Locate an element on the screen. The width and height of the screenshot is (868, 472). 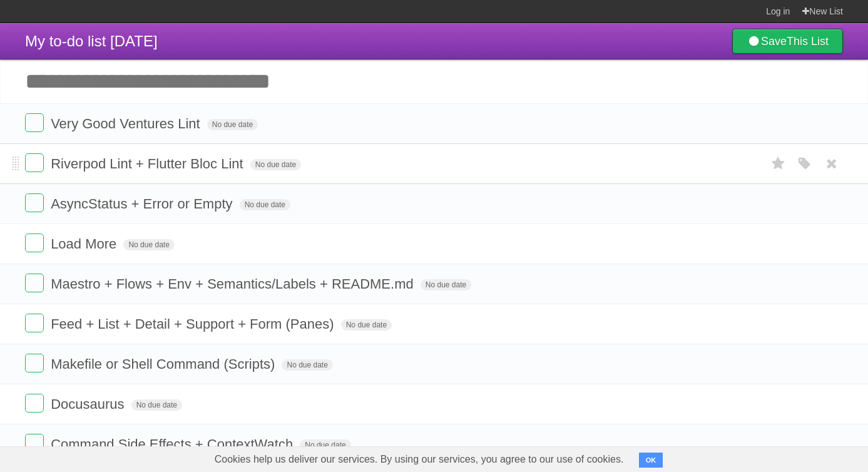
span: Load More is located at coordinates (85, 243).